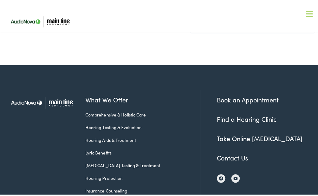 The width and height of the screenshot is (318, 196). What do you see at coordinates (137, 113) in the screenshot?
I see `a: Comprehensive & Holistic Care` at bounding box center [137, 113].